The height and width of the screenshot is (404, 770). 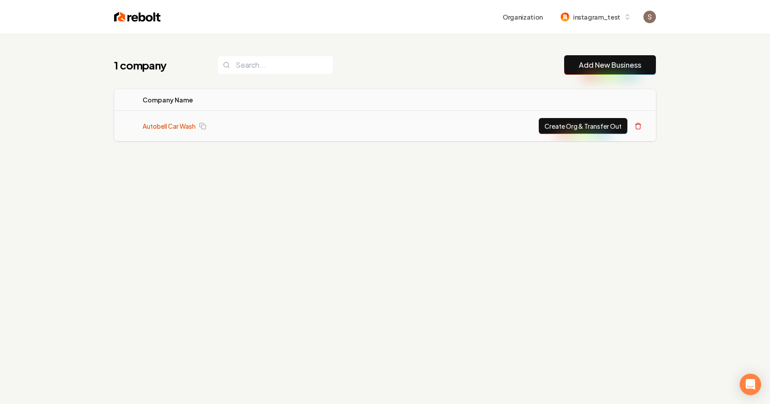 What do you see at coordinates (523, 17) in the screenshot?
I see `button: Organization` at bounding box center [523, 17].